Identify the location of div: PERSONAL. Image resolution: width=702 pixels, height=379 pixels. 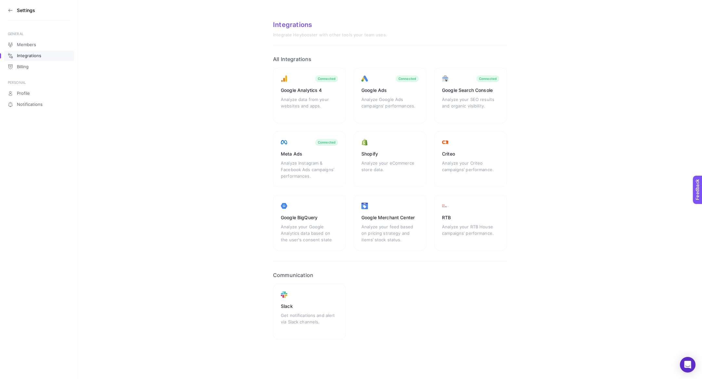
(39, 83).